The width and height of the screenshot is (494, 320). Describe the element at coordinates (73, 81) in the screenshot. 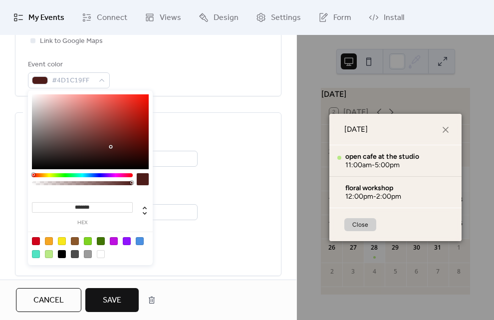

I see `span: #4D1C19FF` at that location.